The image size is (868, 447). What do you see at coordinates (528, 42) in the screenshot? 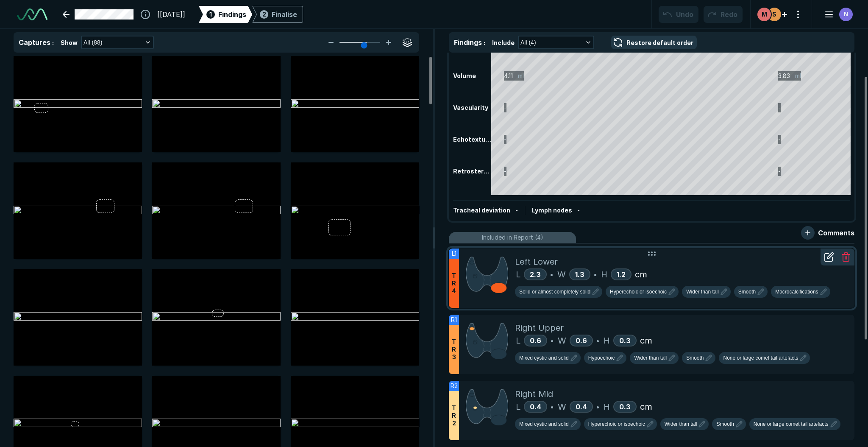
I see `span: All (4)` at bounding box center [528, 42].